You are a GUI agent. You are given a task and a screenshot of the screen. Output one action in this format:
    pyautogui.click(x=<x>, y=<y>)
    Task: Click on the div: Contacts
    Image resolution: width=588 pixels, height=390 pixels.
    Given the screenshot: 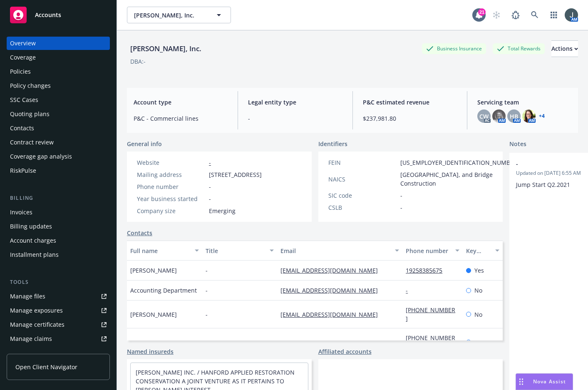 What is the action you would take?
    pyautogui.click(x=22, y=128)
    